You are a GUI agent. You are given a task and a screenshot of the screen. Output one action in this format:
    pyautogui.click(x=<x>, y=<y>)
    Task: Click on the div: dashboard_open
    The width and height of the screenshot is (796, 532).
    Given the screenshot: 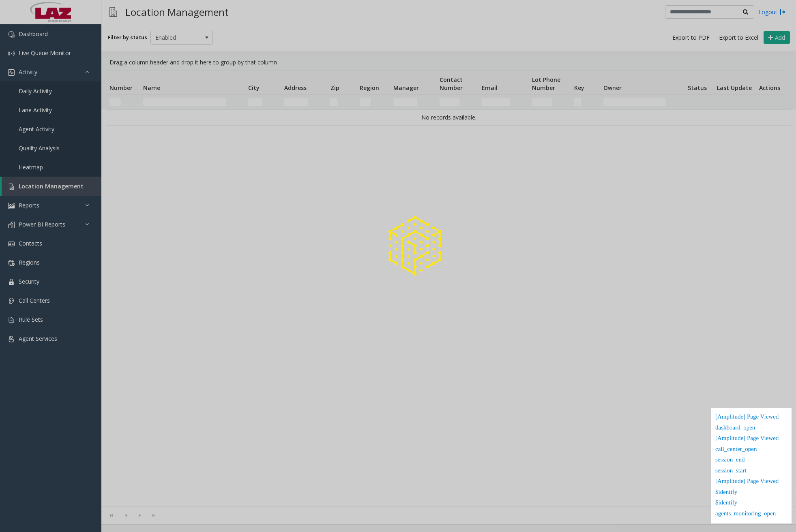 What is the action you would take?
    pyautogui.click(x=752, y=428)
    